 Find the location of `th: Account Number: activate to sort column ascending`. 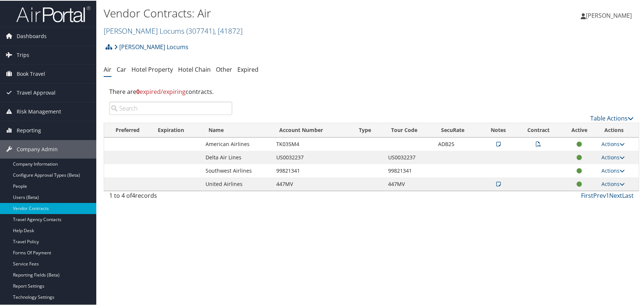

th: Account Number: activate to sort column ascending is located at coordinates (312, 129).